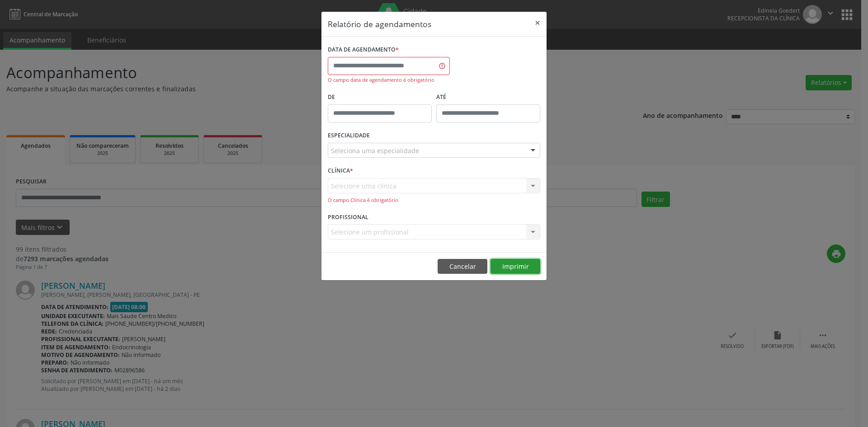 This screenshot has width=868, height=427. Describe the element at coordinates (363, 50) in the screenshot. I see `label: DATA DE AGENDAMENTO` at that location.